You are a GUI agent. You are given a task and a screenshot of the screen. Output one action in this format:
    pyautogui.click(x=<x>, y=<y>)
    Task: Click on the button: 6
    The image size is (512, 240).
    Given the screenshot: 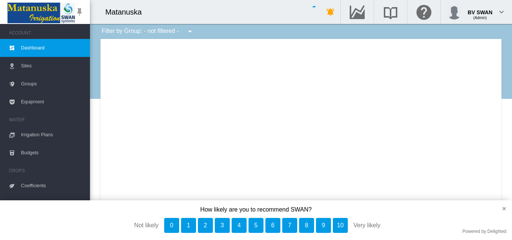 What is the action you would take?
    pyautogui.click(x=273, y=226)
    